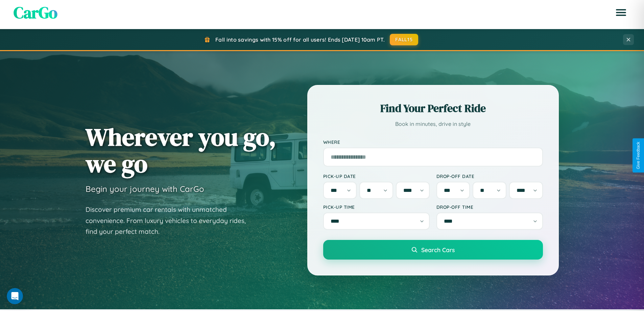 The width and height of the screenshot is (644, 311). I want to click on button: Search Cars, so click(433, 249).